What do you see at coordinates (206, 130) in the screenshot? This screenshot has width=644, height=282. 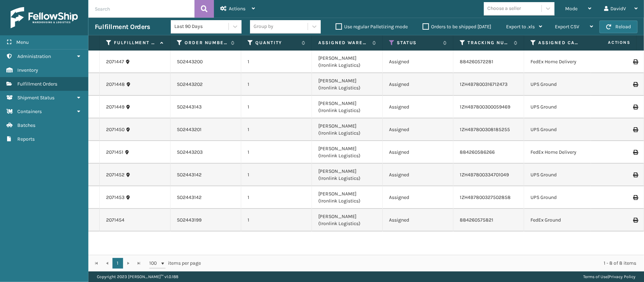 I see `td: SO2443201` at bounding box center [206, 130].